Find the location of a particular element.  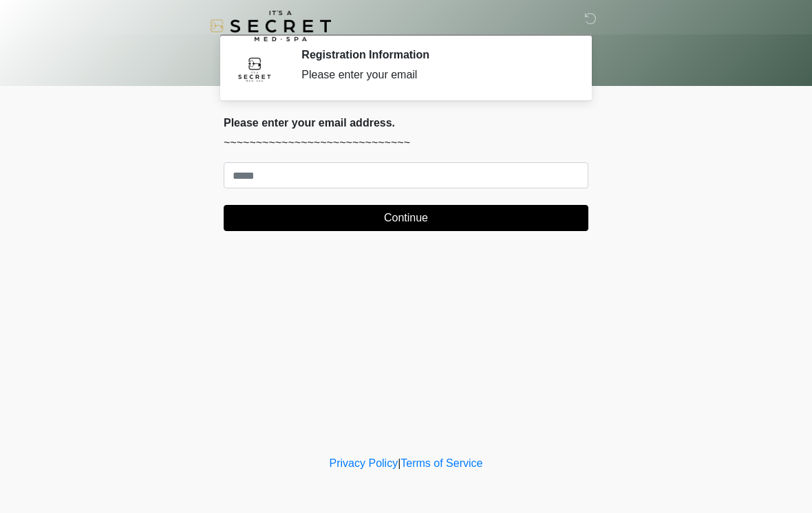

img: Agent Avatar is located at coordinates (254, 69).